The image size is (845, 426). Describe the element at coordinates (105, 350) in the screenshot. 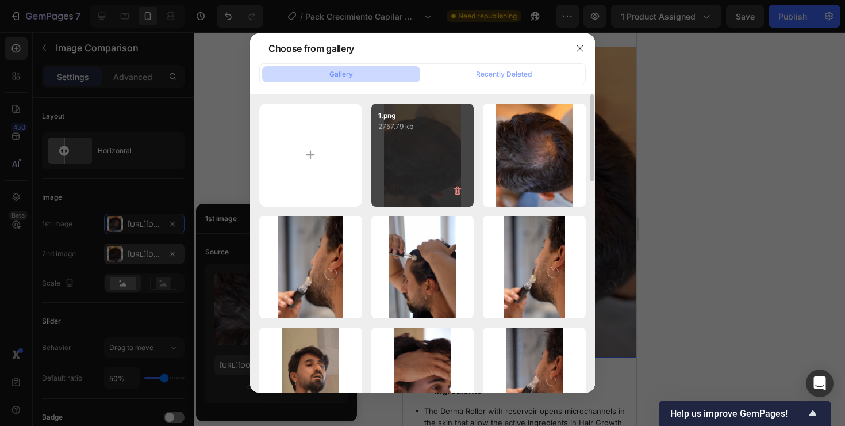

I see `strong: Improves the penetration of active ingredients` at that location.